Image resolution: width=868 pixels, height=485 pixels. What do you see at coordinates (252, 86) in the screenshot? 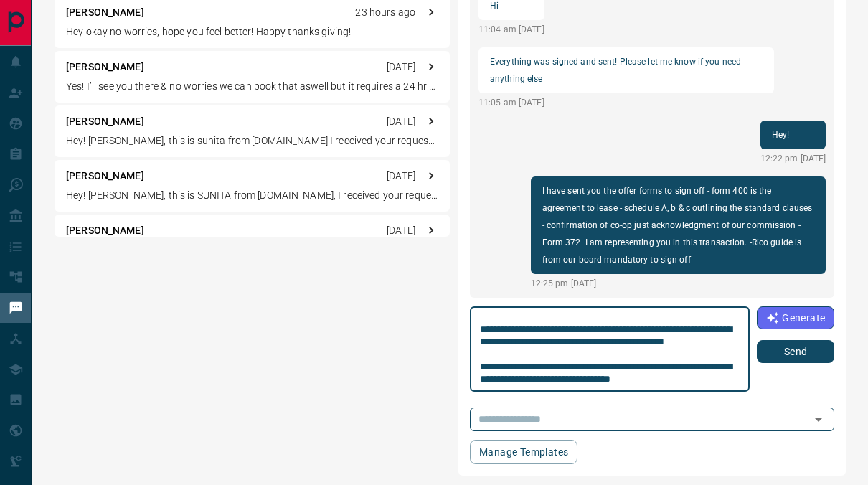
I see `p: Yes! I’ll see you there & no worries we can book that aswell but it requires a 24 hr notice` at bounding box center [252, 86].